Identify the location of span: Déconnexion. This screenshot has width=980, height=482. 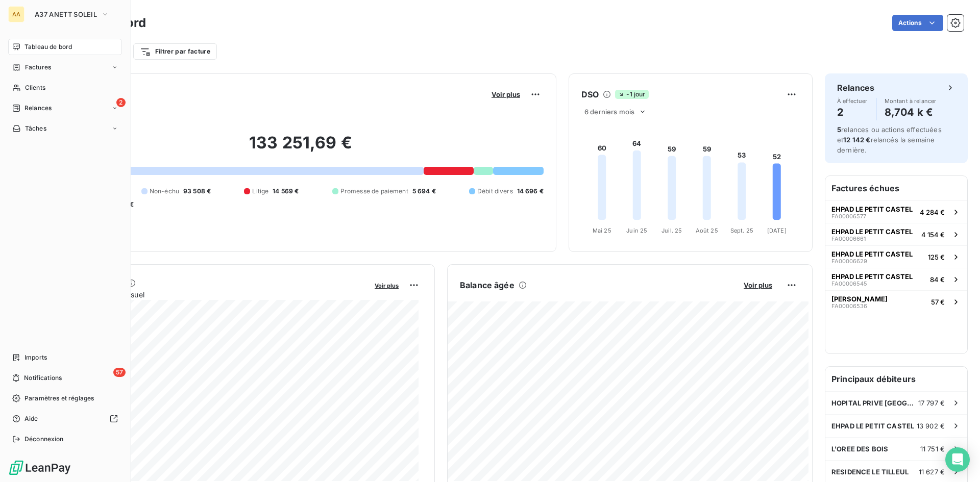
(44, 440).